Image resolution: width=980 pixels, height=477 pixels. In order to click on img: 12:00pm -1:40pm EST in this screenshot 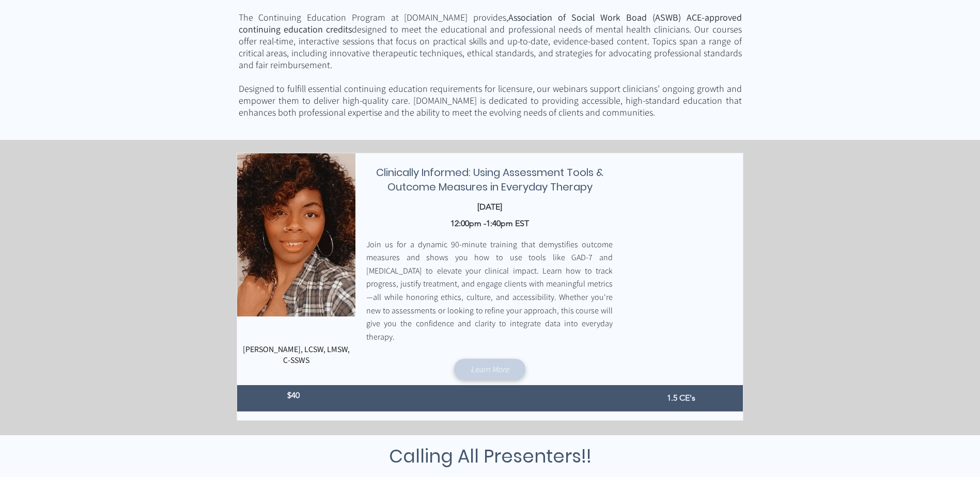, I will do `click(296, 235)`.